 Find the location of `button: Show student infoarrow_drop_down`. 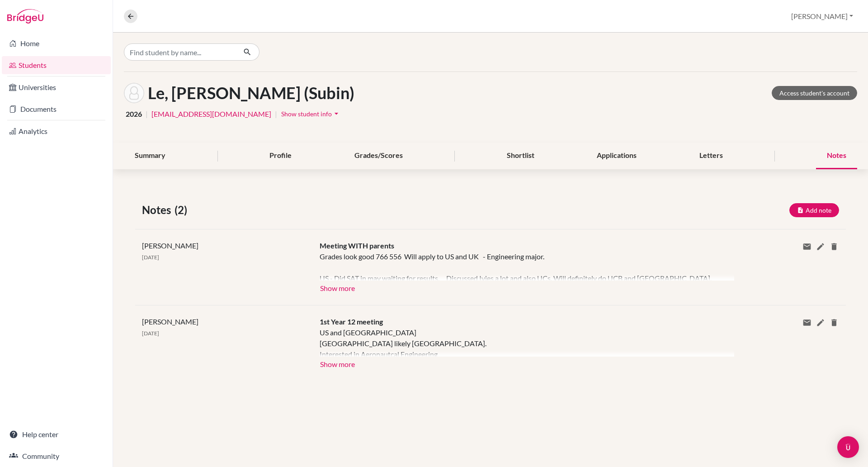

button: Show student infoarrow_drop_down is located at coordinates (311, 114).